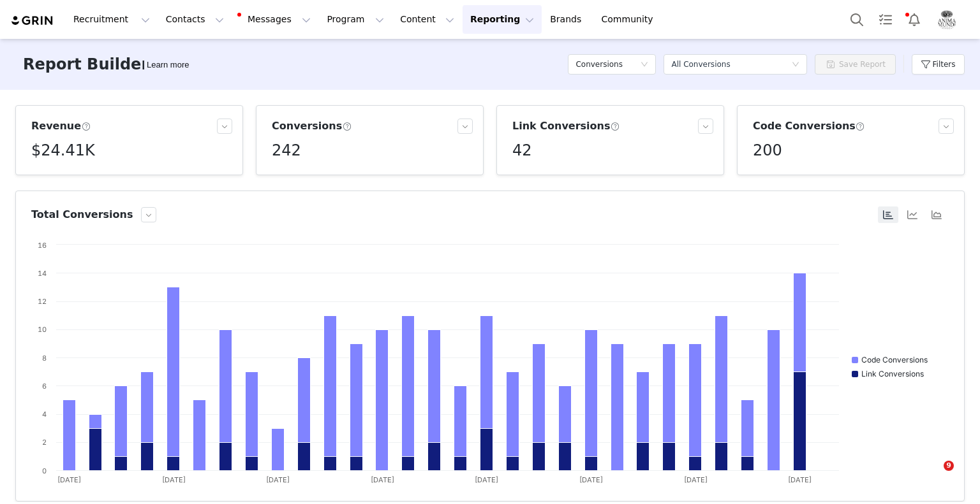 This screenshot has width=980, height=504. Describe the element at coordinates (522, 150) in the screenshot. I see `h5: 42` at that location.